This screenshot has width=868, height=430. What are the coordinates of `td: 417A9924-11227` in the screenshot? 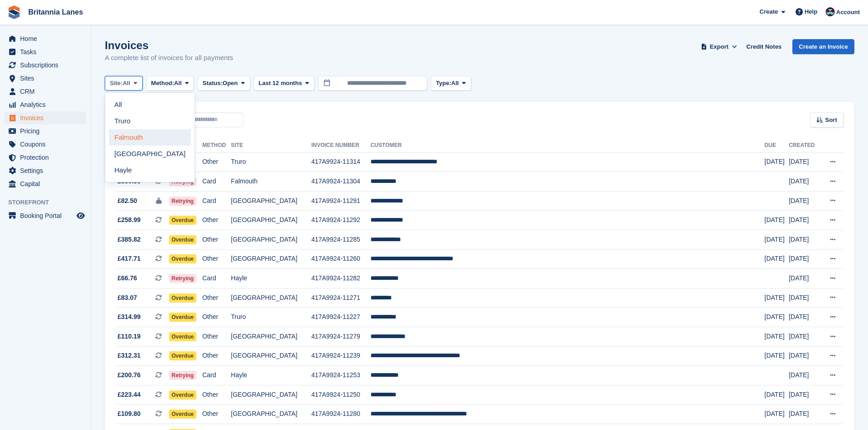 It's located at (341, 318).